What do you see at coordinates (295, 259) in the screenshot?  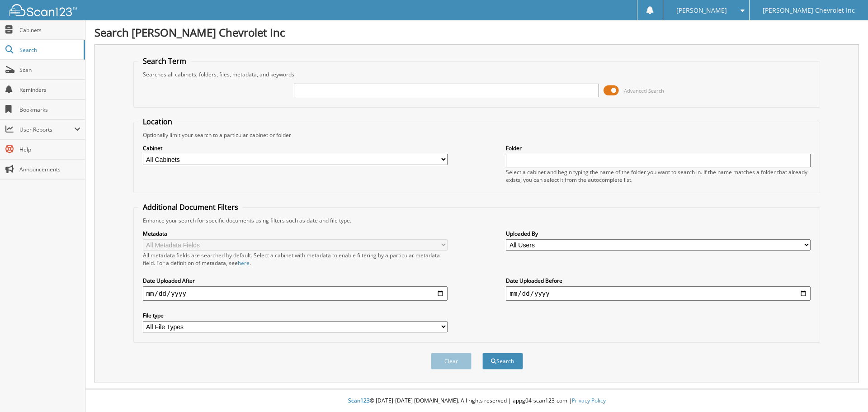 I see `div: All metadata fields are searched by default. Select a cabinet with metadata to enable filtering b...` at bounding box center [295, 259].